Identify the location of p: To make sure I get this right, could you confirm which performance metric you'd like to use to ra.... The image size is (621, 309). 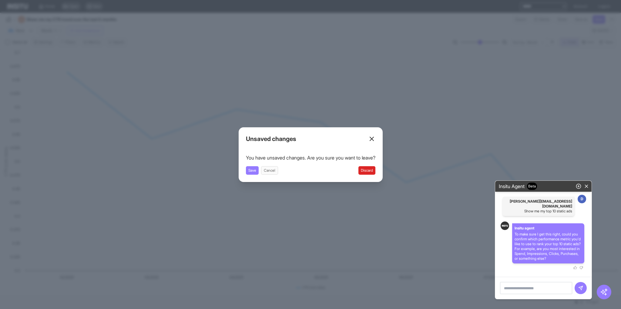
(549, 246).